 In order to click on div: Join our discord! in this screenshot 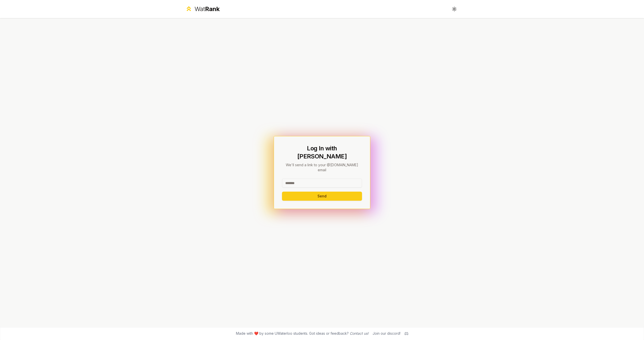, I will do `click(386, 334)`.